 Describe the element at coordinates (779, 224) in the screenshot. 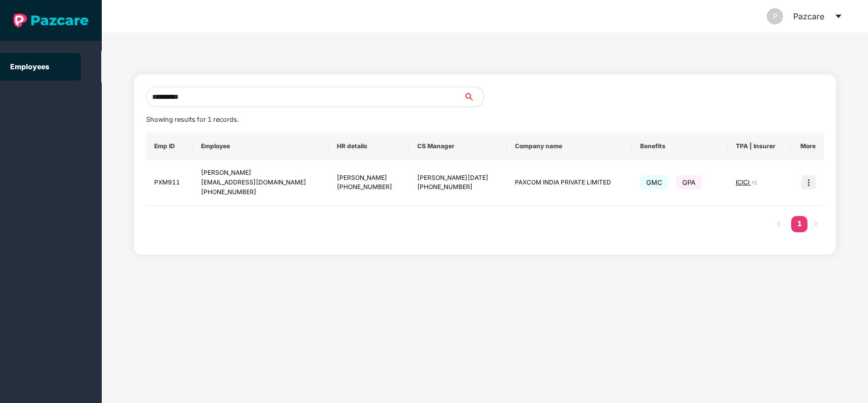

I see `span: left` at that location.